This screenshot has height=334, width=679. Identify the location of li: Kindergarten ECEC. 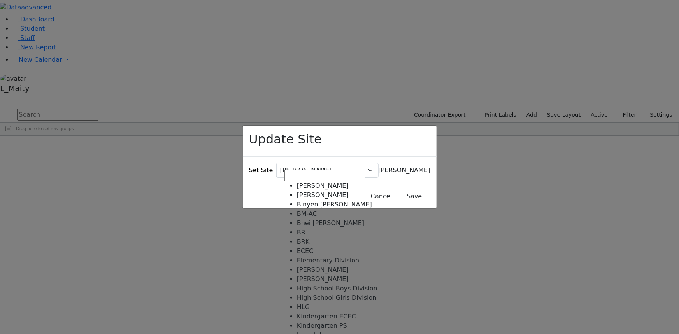
(345, 317).